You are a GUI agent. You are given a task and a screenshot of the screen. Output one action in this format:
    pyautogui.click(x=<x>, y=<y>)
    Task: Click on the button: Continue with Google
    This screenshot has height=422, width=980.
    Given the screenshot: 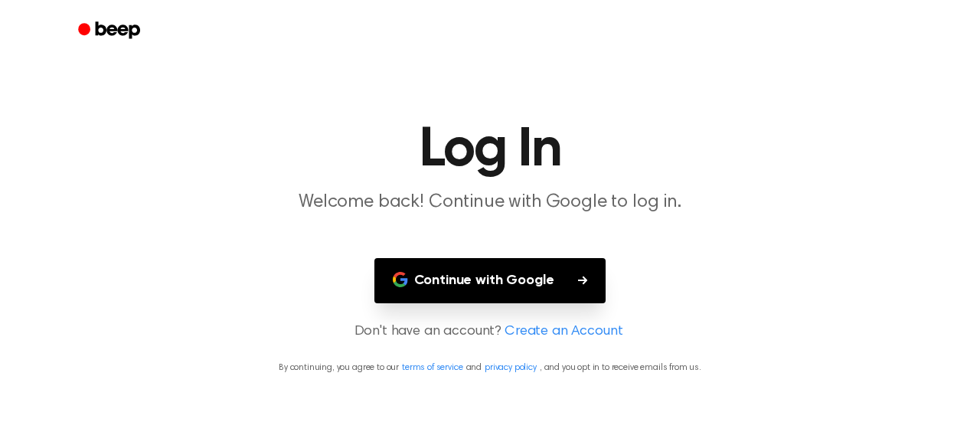 What is the action you would take?
    pyautogui.click(x=490, y=280)
    